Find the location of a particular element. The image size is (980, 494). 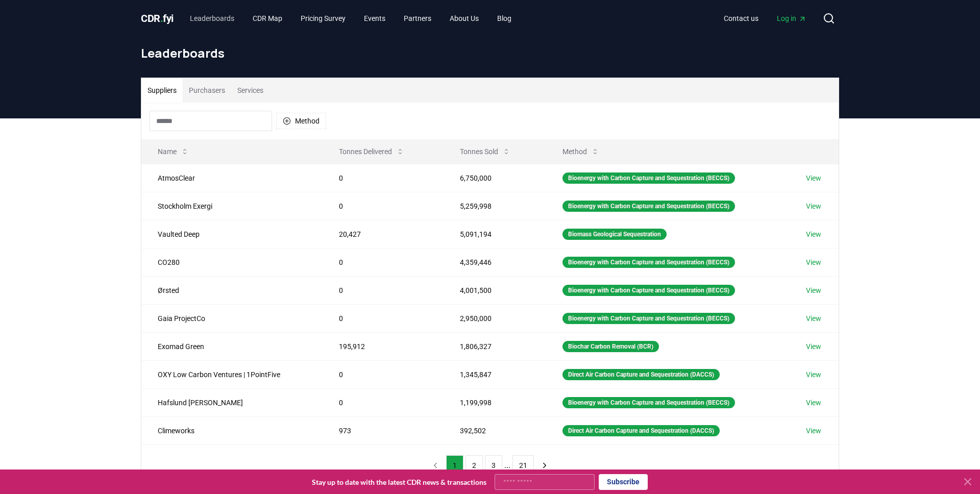

button: 3 is located at coordinates (494, 465).